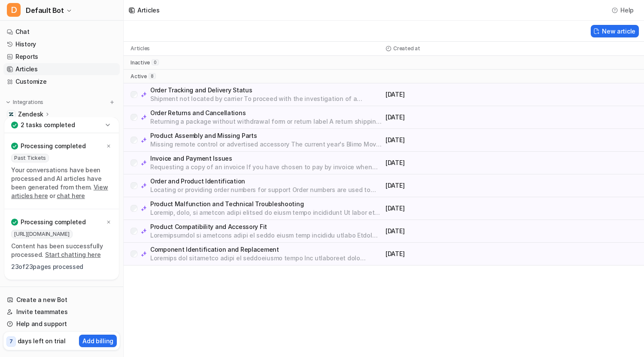 The height and width of the screenshot is (357, 644). I want to click on p: Returning a package without withdrawal form or return label A return shipping label can be provid..., so click(266, 122).